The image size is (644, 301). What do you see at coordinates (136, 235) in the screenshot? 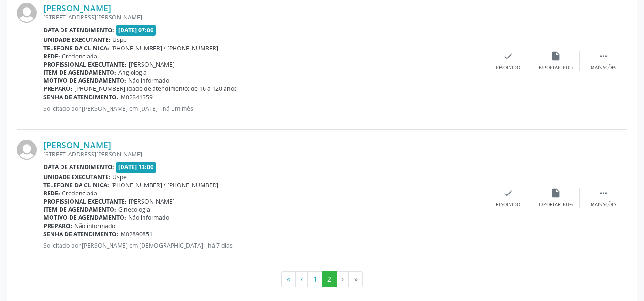
I see `span: M02890851` at bounding box center [136, 235].